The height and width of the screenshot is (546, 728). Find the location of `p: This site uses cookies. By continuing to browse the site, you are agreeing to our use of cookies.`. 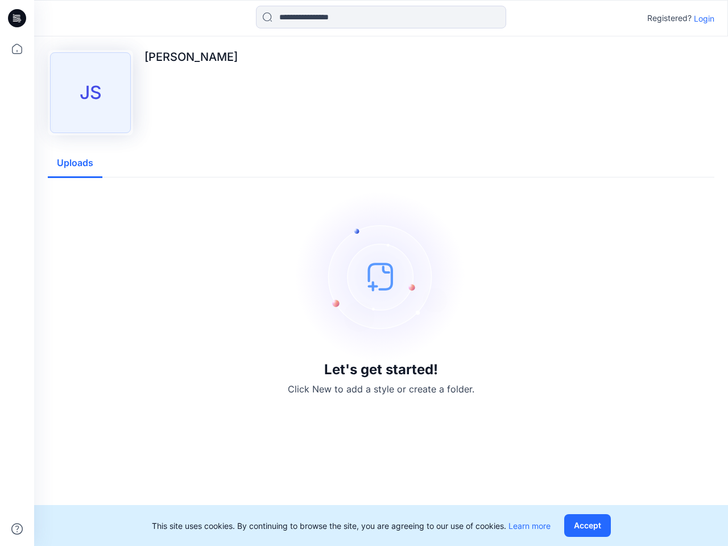

p: This site uses cookies. By continuing to browse the site, you are agreeing to our use of cookies. is located at coordinates (351, 526).